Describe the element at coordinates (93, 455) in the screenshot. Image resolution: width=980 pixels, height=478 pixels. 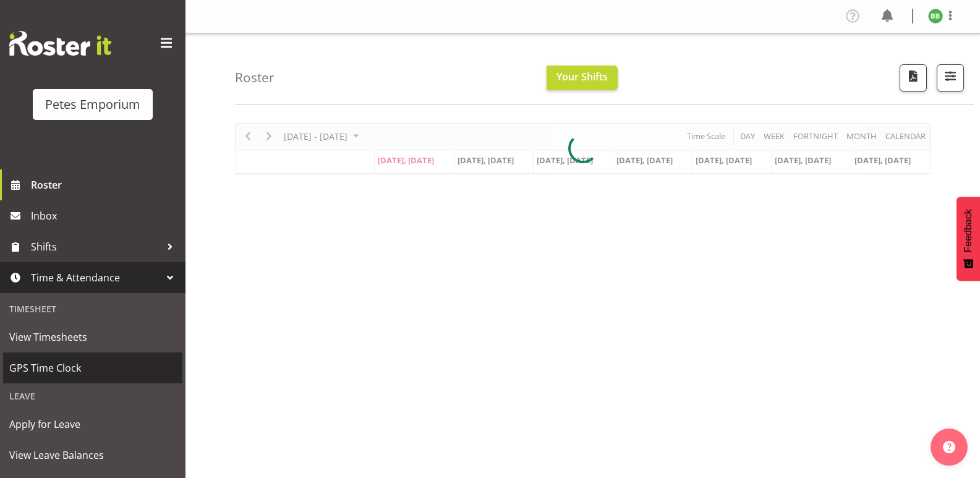
I see `span: View Leave Balances` at that location.